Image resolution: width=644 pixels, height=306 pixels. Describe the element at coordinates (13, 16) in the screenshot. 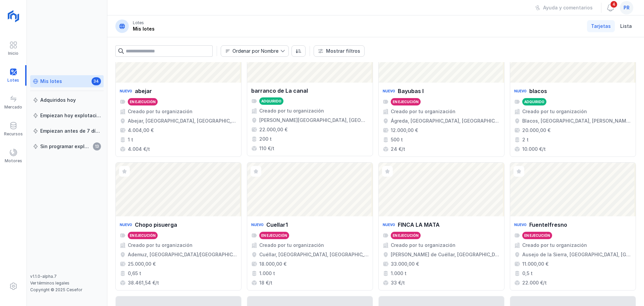

I see `img: logoRight.svg` at that location.